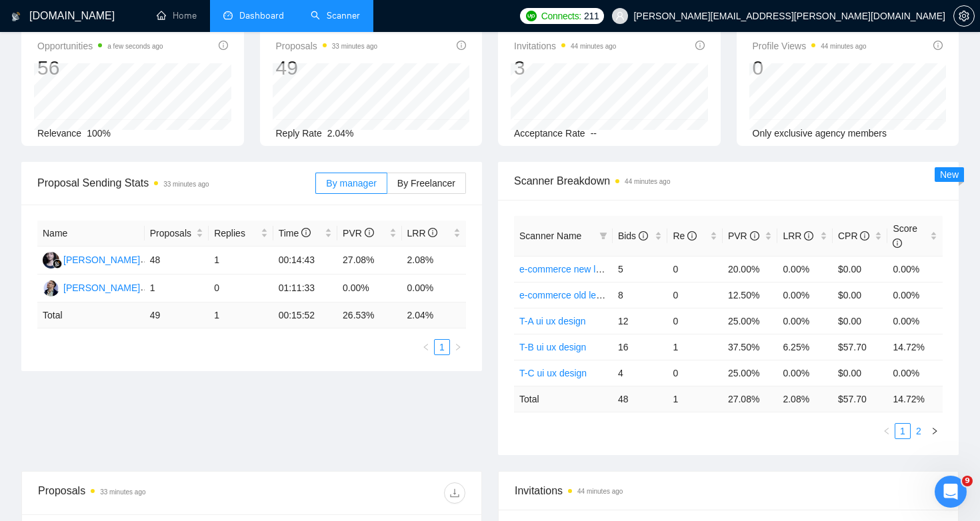 This screenshot has height=521, width=980. What do you see at coordinates (820, 133) in the screenshot?
I see `span: Only exclusive agency members` at bounding box center [820, 133].